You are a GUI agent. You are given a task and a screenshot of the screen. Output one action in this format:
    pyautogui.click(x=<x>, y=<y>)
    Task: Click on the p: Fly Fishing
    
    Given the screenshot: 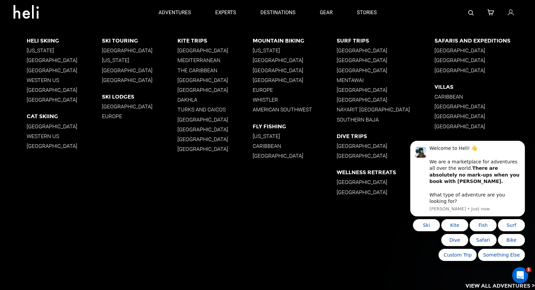 What is the action you would take?
    pyautogui.click(x=294, y=126)
    